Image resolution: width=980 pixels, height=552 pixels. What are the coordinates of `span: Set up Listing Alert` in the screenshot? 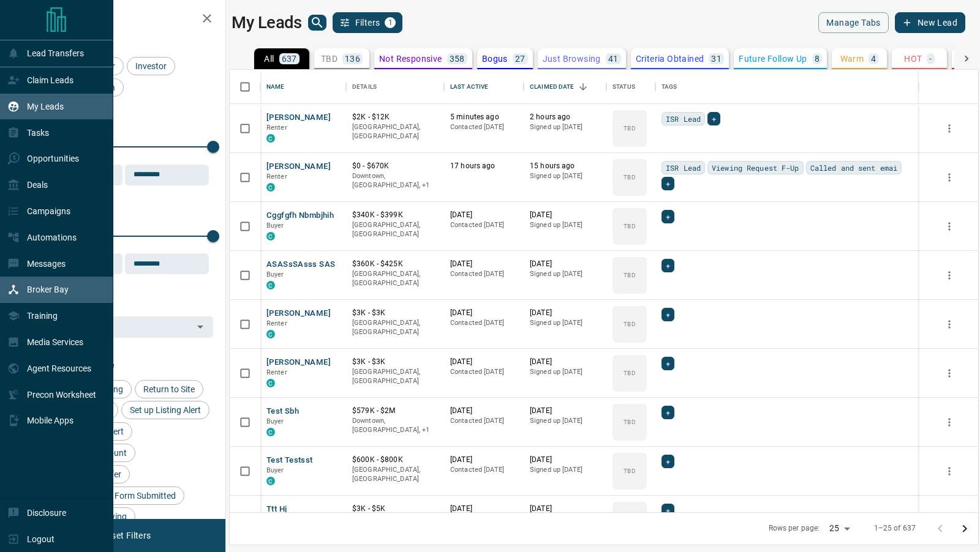 It's located at (165, 410).